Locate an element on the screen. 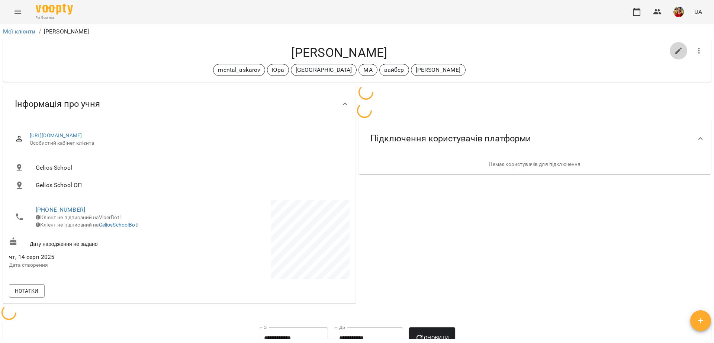 The width and height of the screenshot is (714, 343). span: UA is located at coordinates (698, 12).